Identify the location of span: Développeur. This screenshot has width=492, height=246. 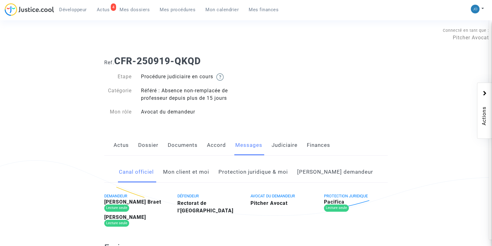
(73, 10).